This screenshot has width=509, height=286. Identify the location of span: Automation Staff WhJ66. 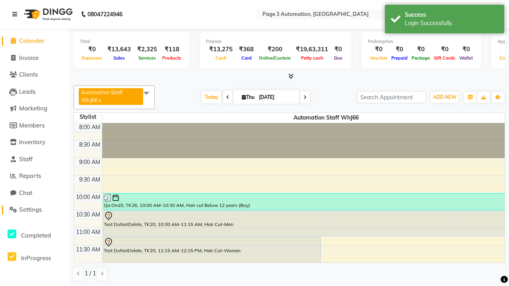
(102, 96).